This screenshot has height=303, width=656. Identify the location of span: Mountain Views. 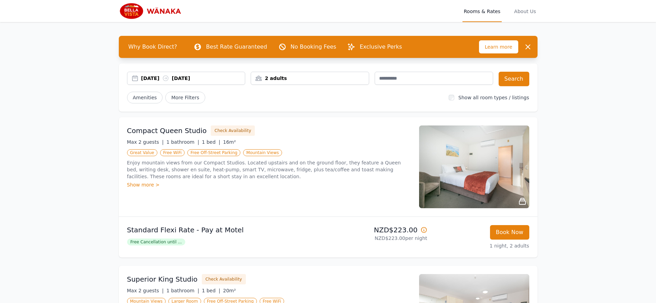
(263, 153).